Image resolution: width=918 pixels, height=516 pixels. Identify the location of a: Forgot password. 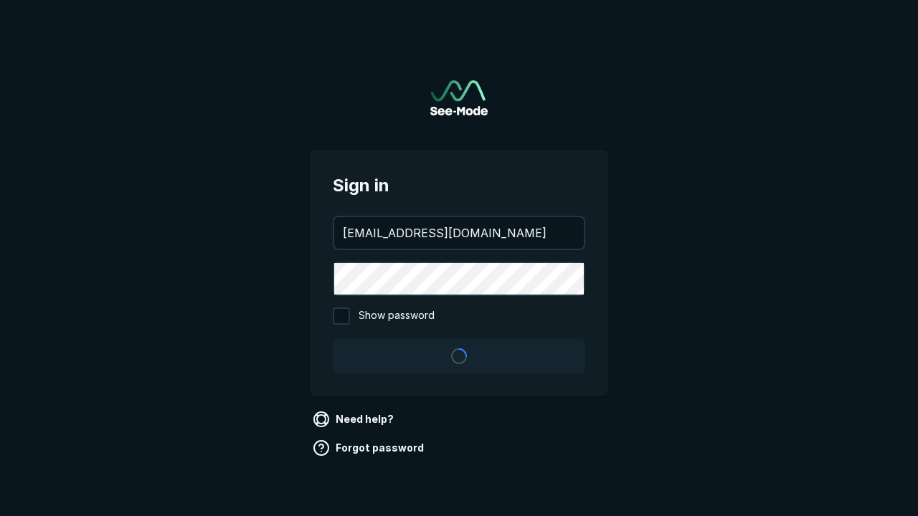
(369, 448).